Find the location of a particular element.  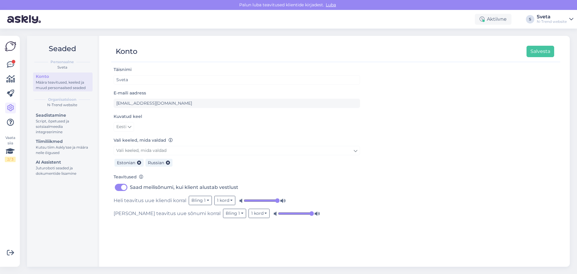

span: Luba is located at coordinates (331, 5).